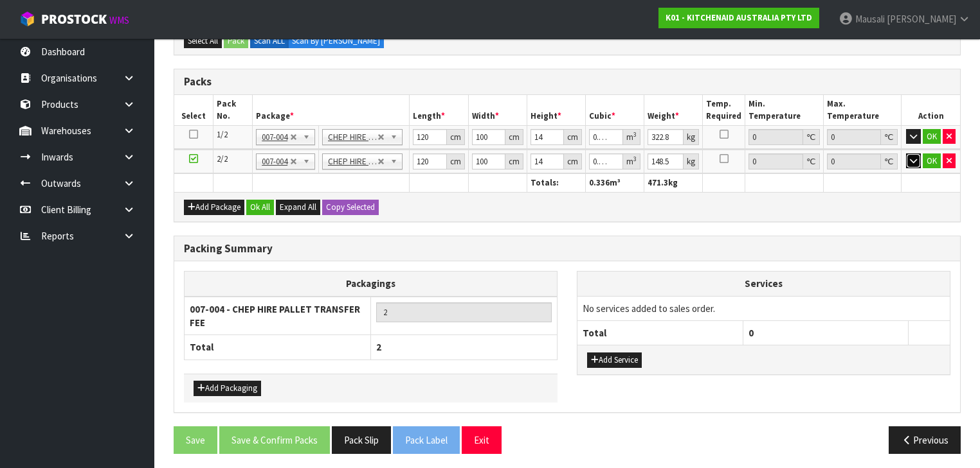 This screenshot has height=468, width=980. I want to click on h3: Packing Summary, so click(567, 249).